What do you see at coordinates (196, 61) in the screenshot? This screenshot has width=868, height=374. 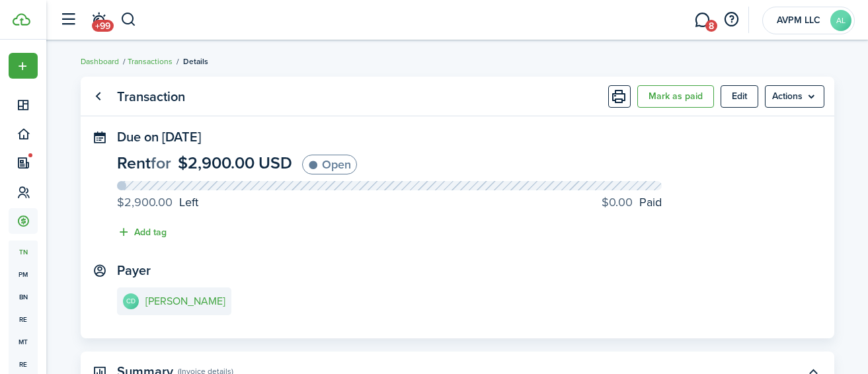 I see `span: Details` at bounding box center [196, 61].